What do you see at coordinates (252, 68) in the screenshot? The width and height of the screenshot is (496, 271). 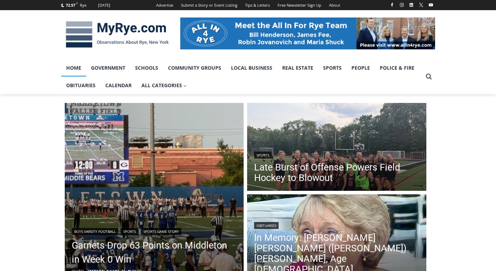 I see `a: Local Business` at bounding box center [252, 68].